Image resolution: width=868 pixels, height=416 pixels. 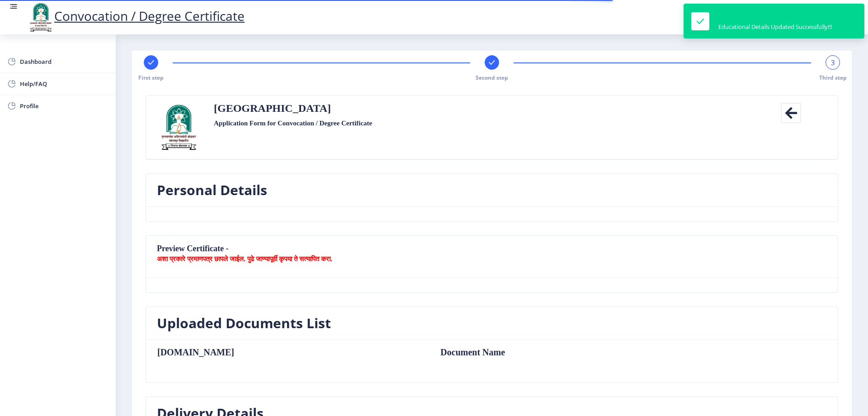 What do you see at coordinates (293, 123) in the screenshot?
I see `label: Application Form for Convocation / Degree Certificate` at bounding box center [293, 123].